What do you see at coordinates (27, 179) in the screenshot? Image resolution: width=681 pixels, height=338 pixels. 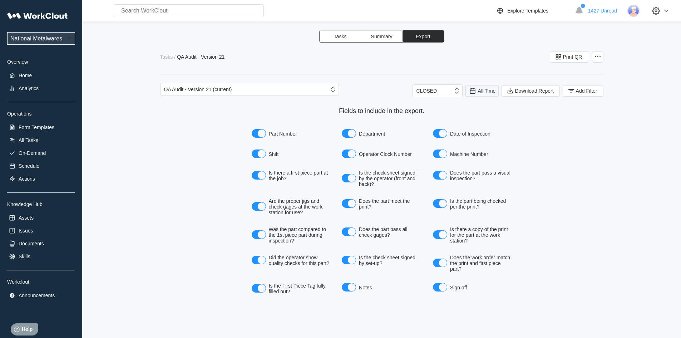 I see `div: Actions` at bounding box center [27, 179].